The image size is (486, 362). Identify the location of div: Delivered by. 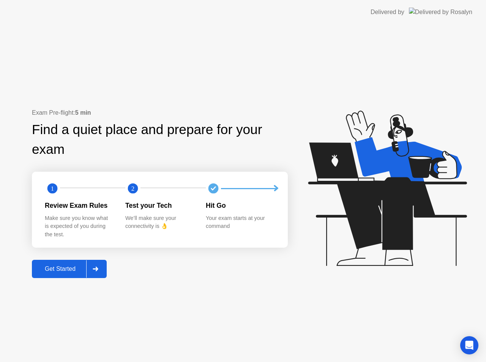
(387, 12).